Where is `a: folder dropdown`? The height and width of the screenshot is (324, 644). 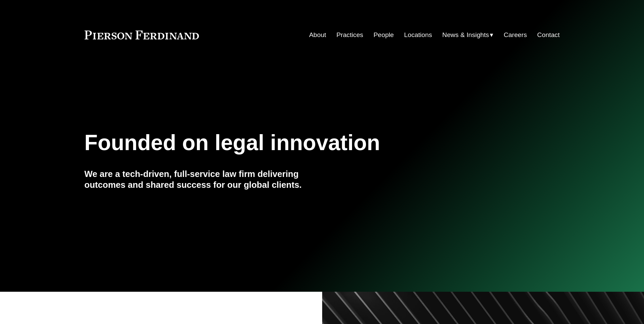 a: folder dropdown is located at coordinates (468, 35).